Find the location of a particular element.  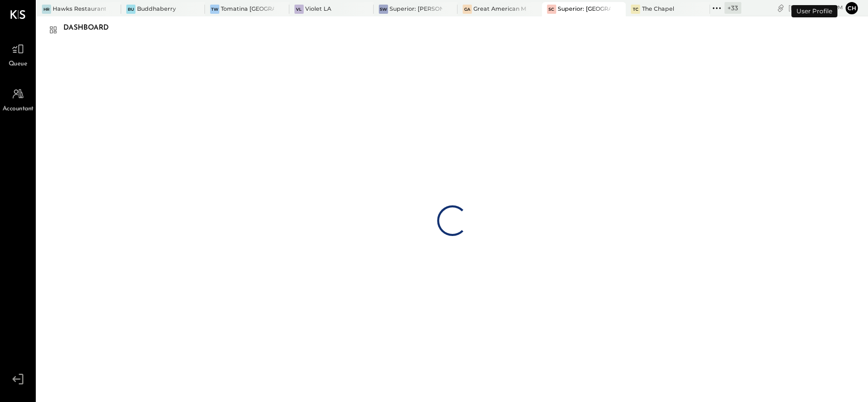

div: TC is located at coordinates (635, 9).